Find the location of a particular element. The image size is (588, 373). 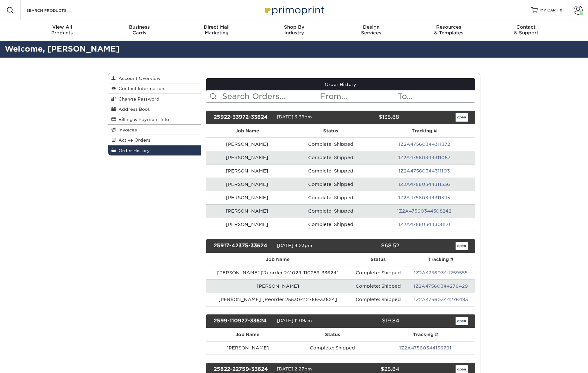

div: 25917-42375-33624 is located at coordinates (243, 246).